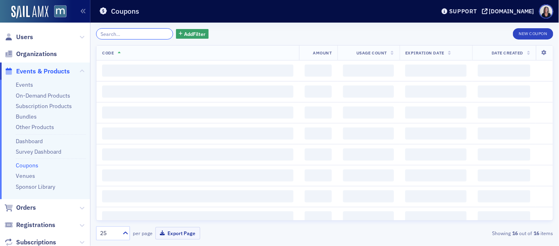 This screenshot has height=246, width=559. I want to click on a: Dashboard, so click(29, 141).